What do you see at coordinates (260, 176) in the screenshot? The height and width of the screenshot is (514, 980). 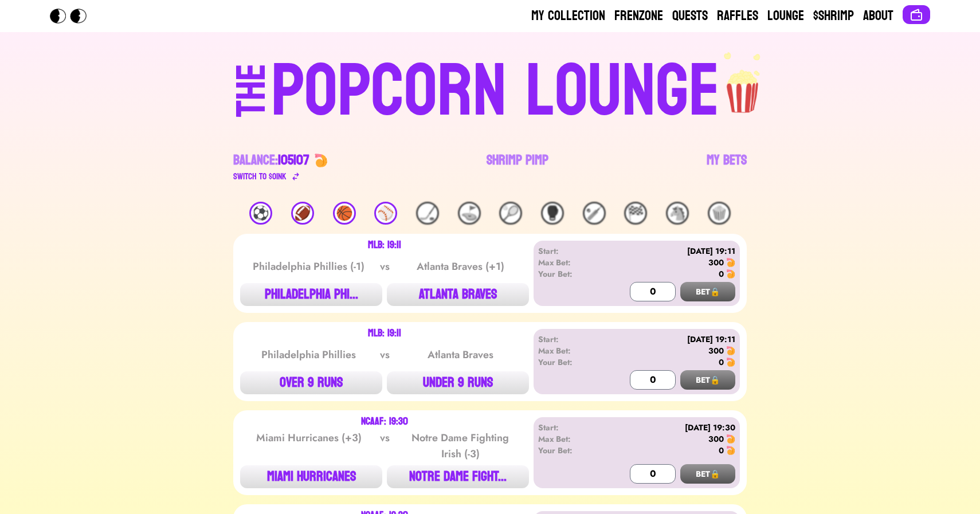 I see `div: Switch to $ OINK` at bounding box center [260, 176].